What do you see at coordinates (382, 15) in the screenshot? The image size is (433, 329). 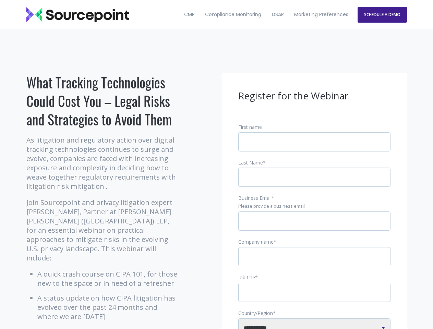 I see `a: SCHEDULE A DEMO` at bounding box center [382, 15].